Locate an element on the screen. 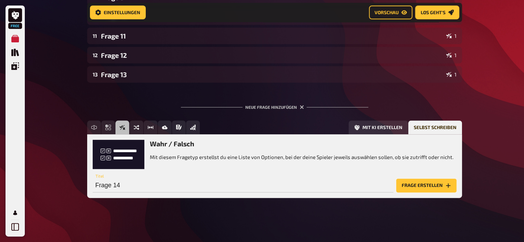 The height and width of the screenshot is (242, 524). button: Wahr / Falsch is located at coordinates (122, 127).